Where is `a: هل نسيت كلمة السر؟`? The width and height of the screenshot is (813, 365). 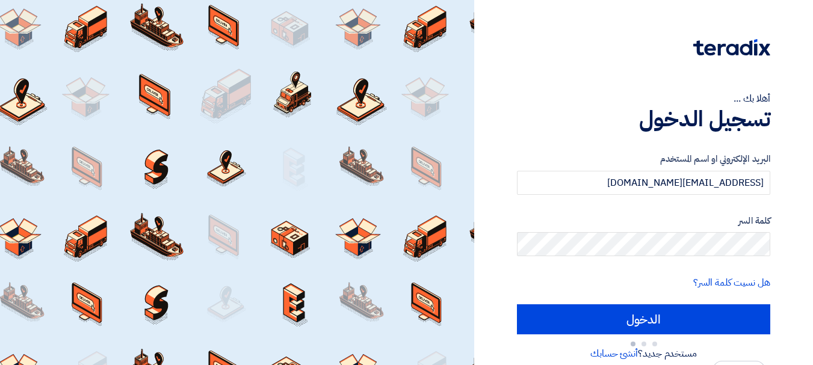 a: هل نسيت كلمة السر؟ is located at coordinates (732, 283).